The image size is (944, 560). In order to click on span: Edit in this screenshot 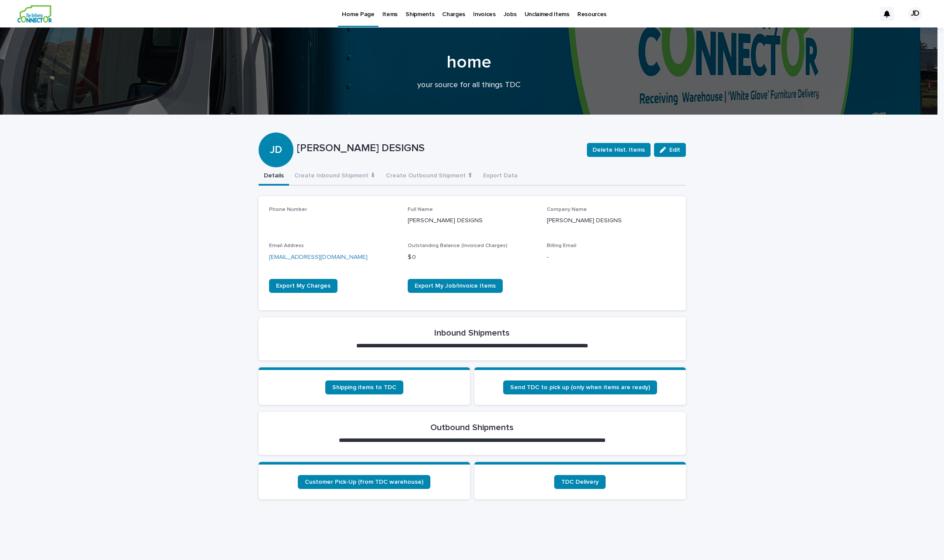, I will do `click(674, 150)`.